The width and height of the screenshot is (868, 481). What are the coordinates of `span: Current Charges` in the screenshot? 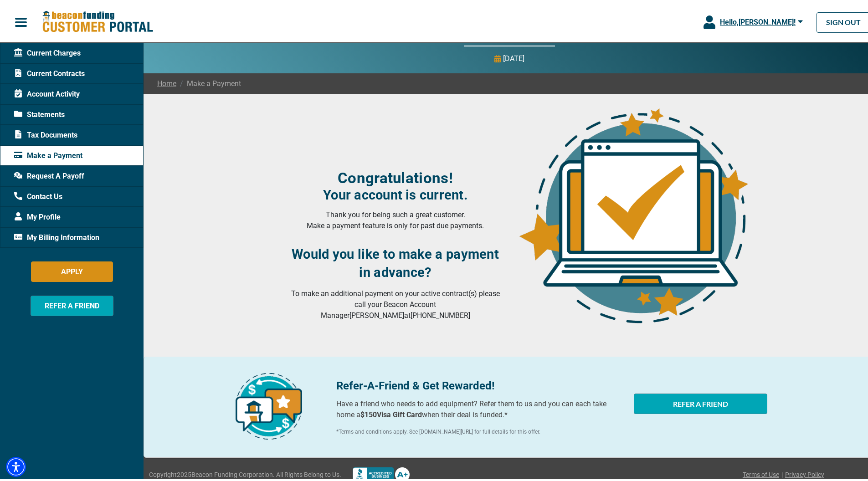 It's located at (47, 51).